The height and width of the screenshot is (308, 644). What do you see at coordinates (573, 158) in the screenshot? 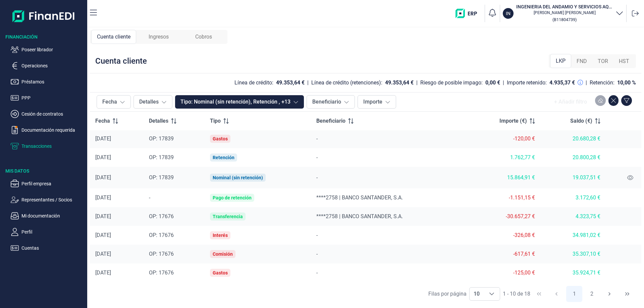
I see `div: 20.800,28 €` at bounding box center [573, 158].